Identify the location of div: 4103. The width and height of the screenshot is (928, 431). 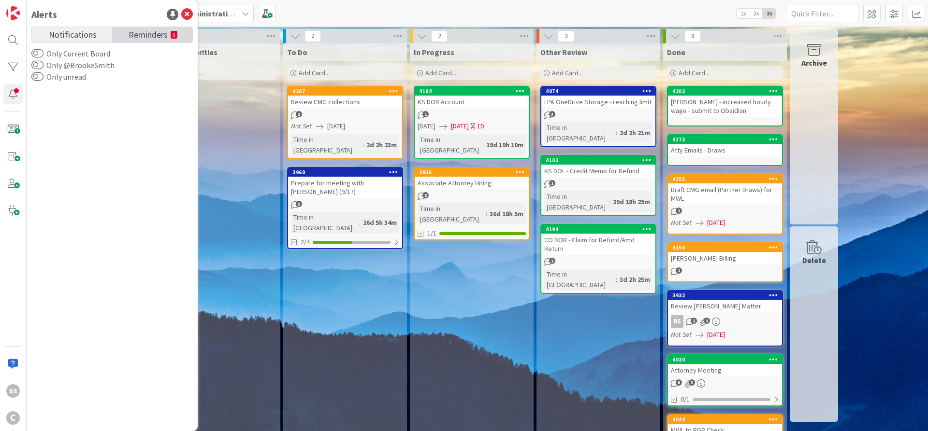
(598, 160).